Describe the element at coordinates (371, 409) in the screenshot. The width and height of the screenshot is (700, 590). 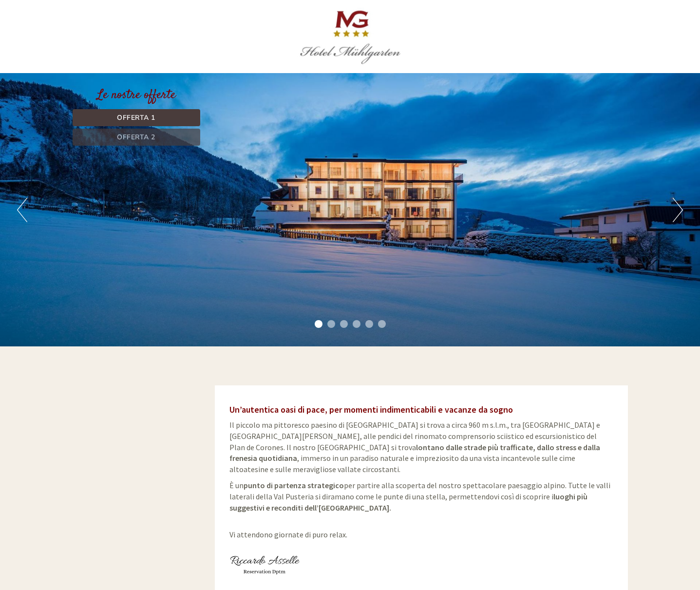
I see `span: Un’autentica oasi di pace, per momenti indimenticabili e vacanze da sogno` at that location.